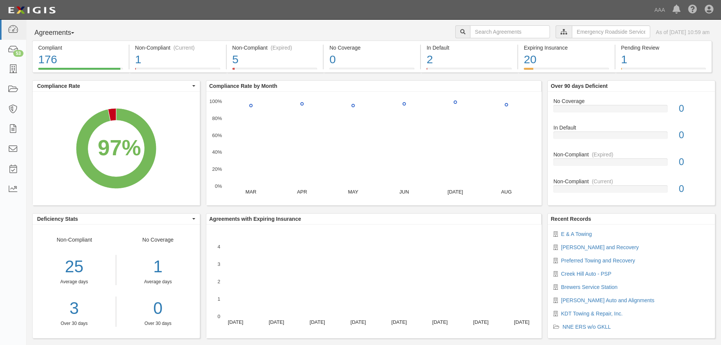 The image size is (721, 345). I want to click on a: 3, so click(74, 308).